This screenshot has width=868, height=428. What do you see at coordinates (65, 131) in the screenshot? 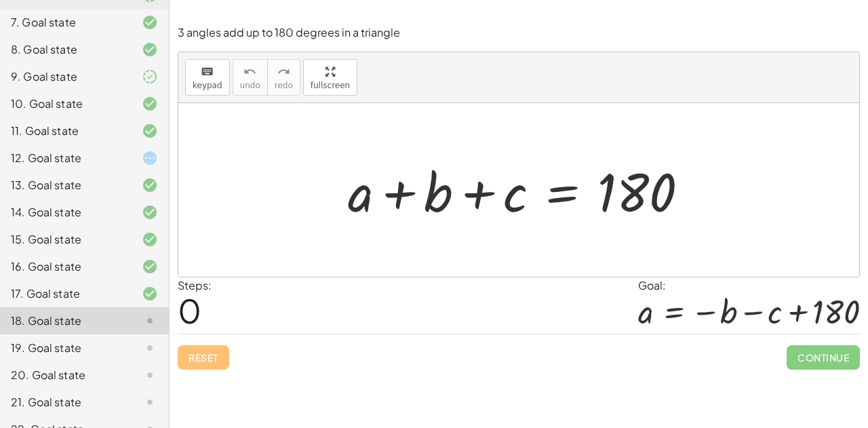
I see `div: 11. Goal state` at bounding box center [65, 131].